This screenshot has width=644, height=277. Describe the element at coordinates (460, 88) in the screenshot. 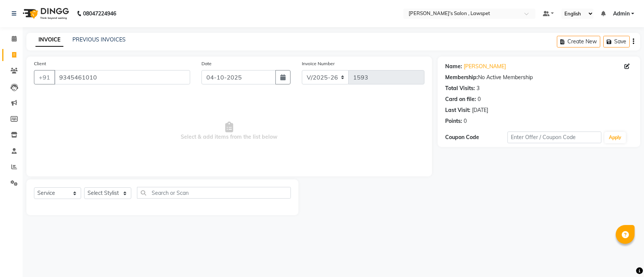

I see `div: Total Visits:` at that location.